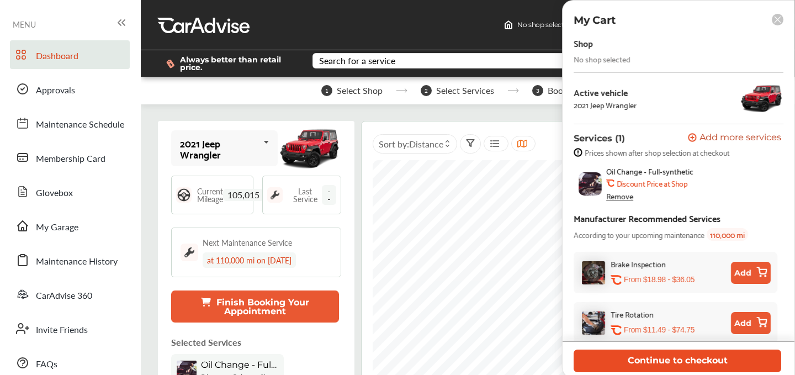  I want to click on span: Distance, so click(426, 143).